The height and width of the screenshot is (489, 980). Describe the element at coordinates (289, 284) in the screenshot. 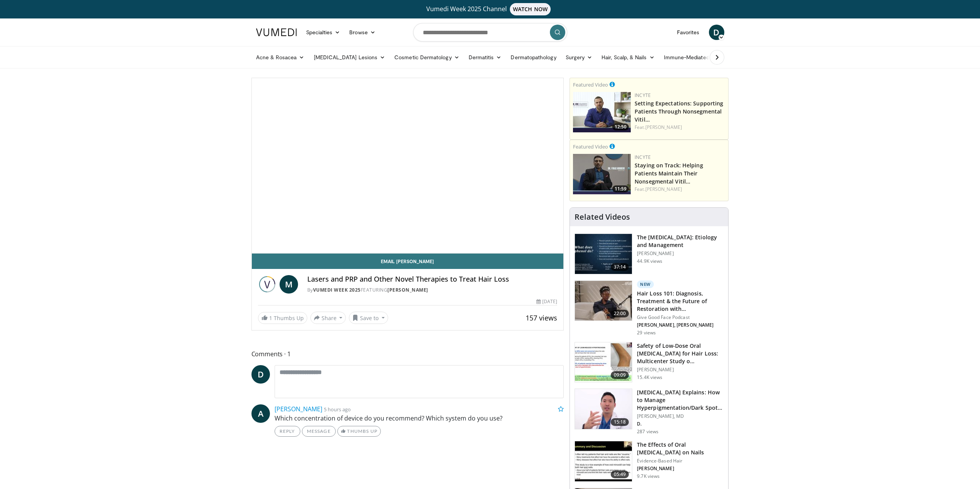

I see `a: M` at that location.